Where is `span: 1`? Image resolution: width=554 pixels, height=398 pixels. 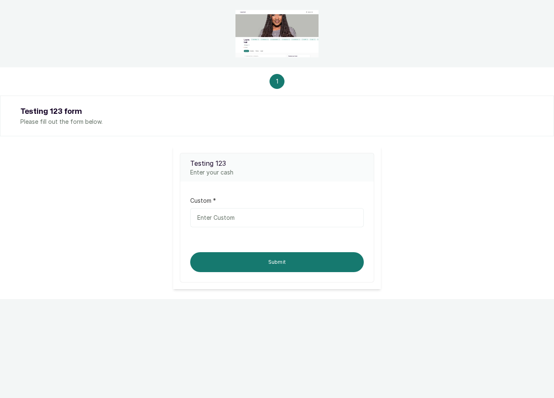 span: 1 is located at coordinates (277, 81).